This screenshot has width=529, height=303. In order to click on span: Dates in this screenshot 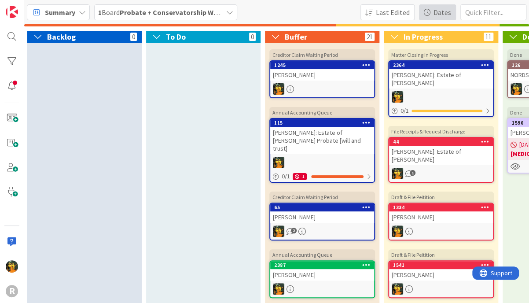, I will do `click(442, 12)`.